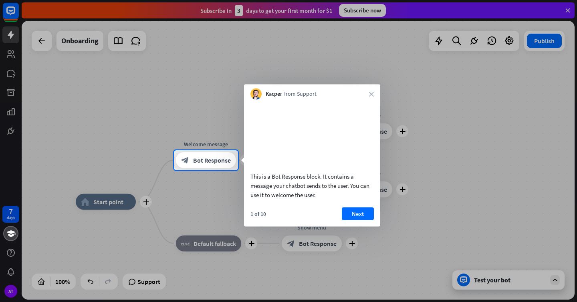 The image size is (577, 302). I want to click on span: Bot Response, so click(212, 160).